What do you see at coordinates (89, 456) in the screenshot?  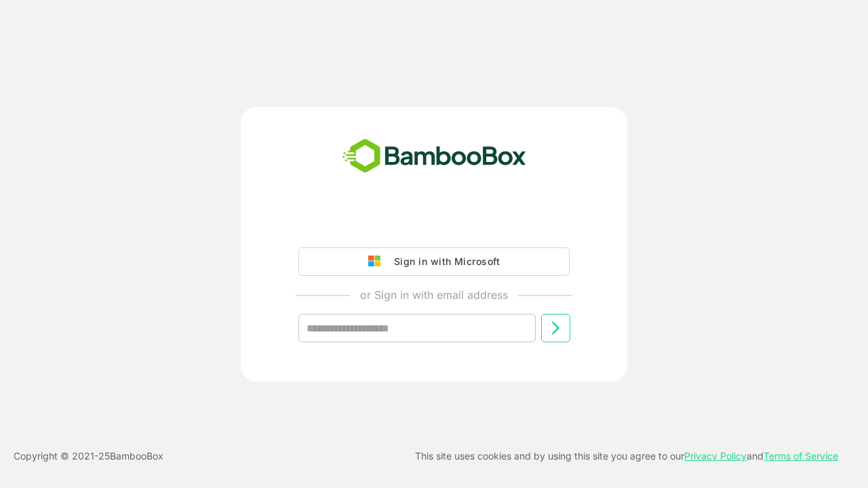 I see `p: Copyright © 2021- 25 BambooBox` at bounding box center [89, 456].